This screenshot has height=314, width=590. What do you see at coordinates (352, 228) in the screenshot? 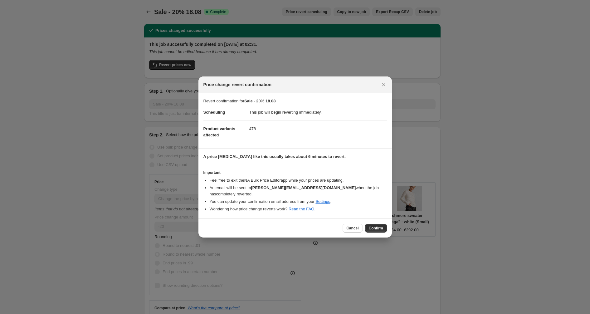
I see `button: Cancel` at bounding box center [352, 228].